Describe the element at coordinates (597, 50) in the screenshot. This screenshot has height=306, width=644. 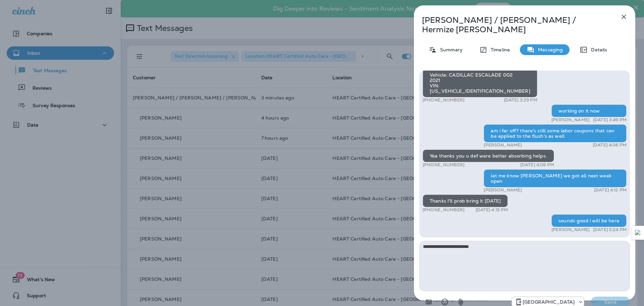
I see `p: Details` at that location.